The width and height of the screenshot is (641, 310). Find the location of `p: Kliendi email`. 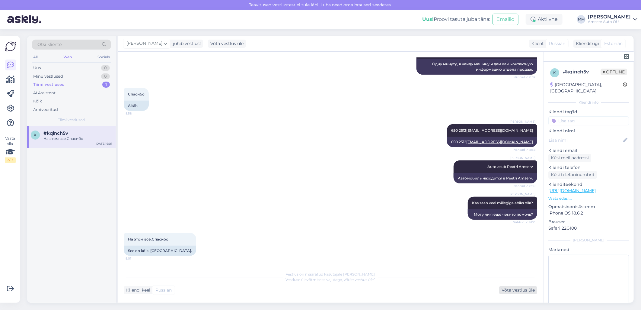

p: Kliendi email is located at coordinates (589, 150).